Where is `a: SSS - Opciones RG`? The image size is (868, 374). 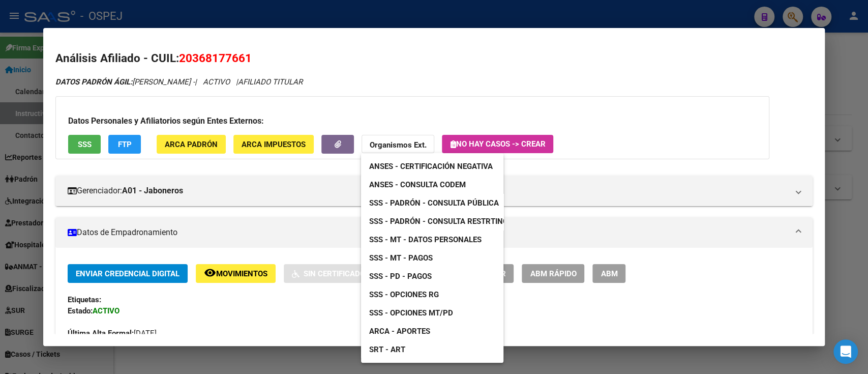
a: SSS - Opciones RG is located at coordinates (404, 295).